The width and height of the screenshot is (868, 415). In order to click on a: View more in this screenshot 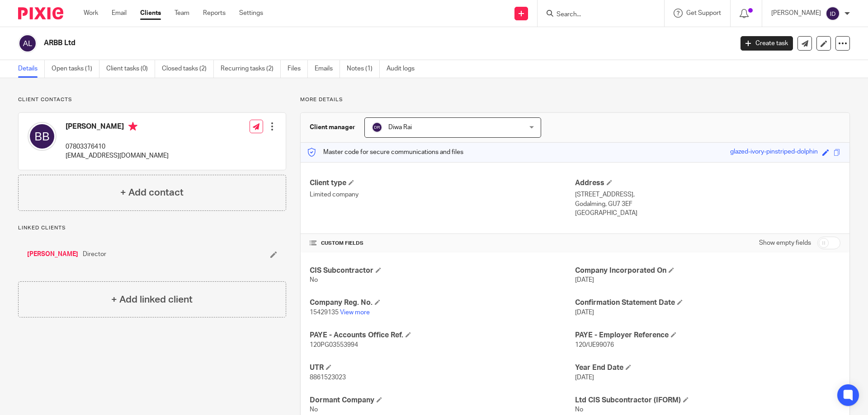, I will do `click(355, 313)`.